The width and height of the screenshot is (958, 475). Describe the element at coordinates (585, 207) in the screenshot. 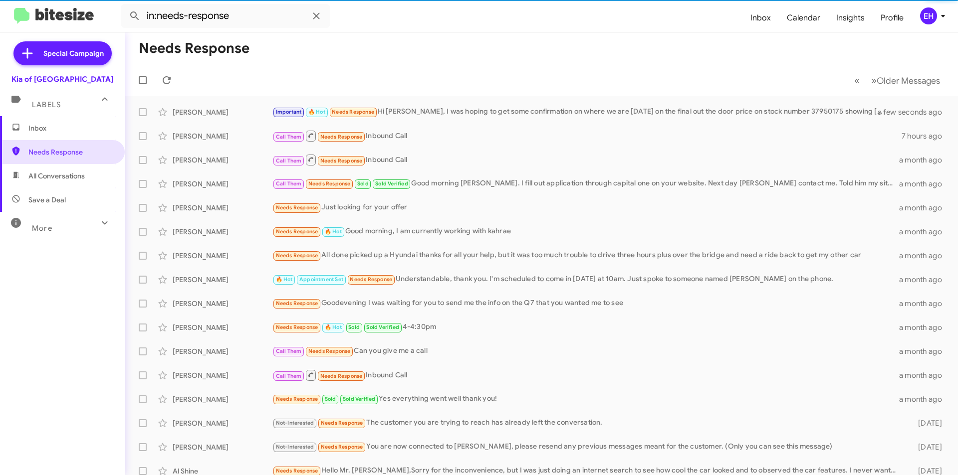

I see `div: Just looking for your offer` at that location.